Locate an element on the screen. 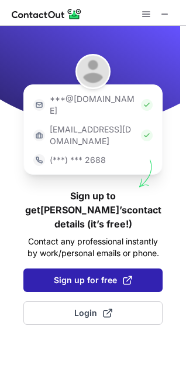 The width and height of the screenshot is (186, 374). img: https://contactout.com/extension/app/static/media/login-email-icon.f64bce713bb5cd1896fef81aa7b14a... is located at coordinates (39, 105).